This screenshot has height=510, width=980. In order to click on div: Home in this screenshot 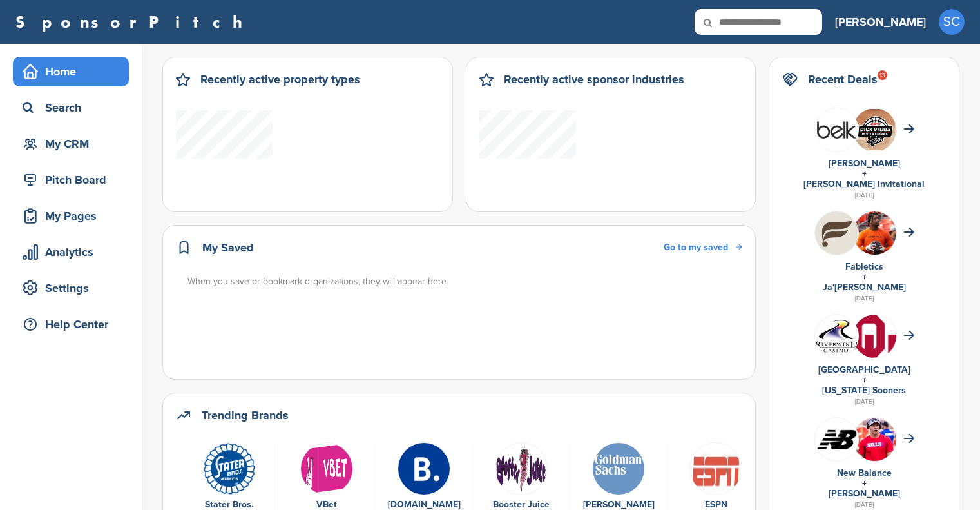, I will do `click(74, 71)`.